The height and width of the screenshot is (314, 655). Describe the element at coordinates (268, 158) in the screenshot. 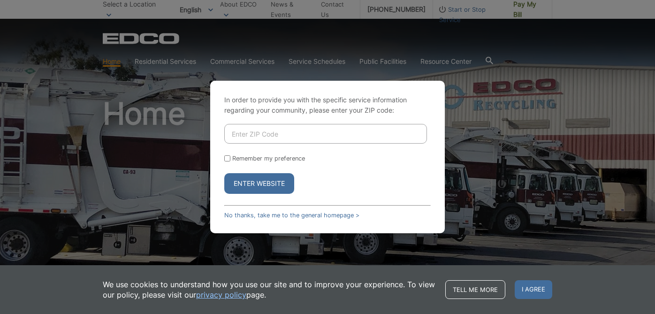

I see `label: Remember my preference` at that location.